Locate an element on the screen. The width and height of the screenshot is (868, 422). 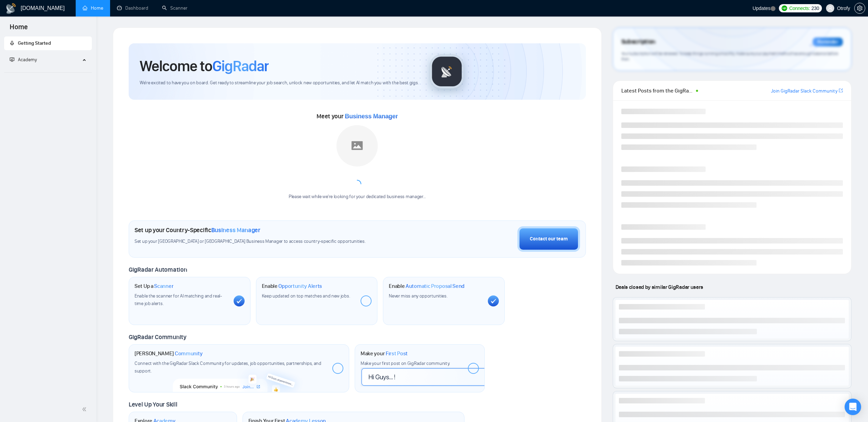
span: Scanner is located at coordinates (164, 286).